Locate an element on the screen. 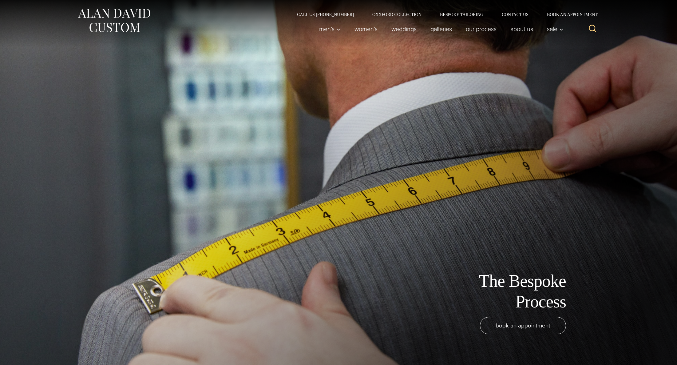 The image size is (677, 365). span: Men’s is located at coordinates (330, 29).